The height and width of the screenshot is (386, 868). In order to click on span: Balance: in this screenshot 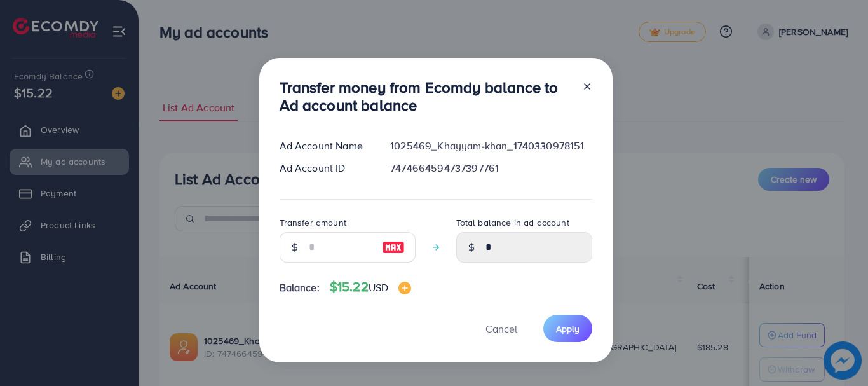, I will do `click(299, 287)`.